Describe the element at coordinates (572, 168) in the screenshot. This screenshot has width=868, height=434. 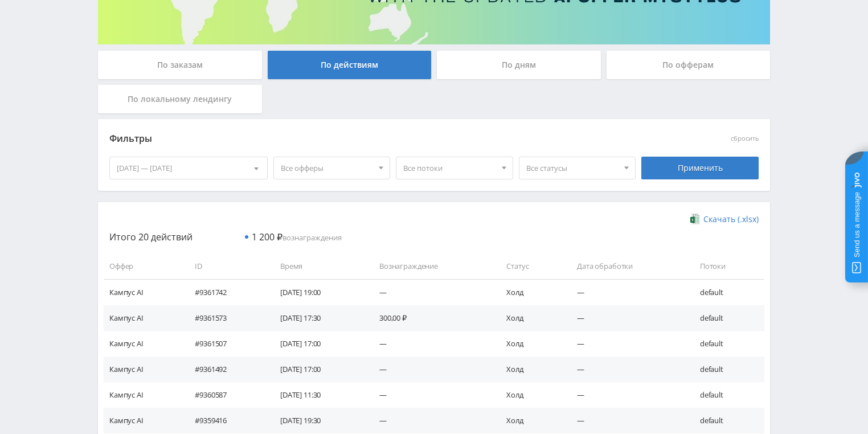
I see `span: Все статусы` at that location.